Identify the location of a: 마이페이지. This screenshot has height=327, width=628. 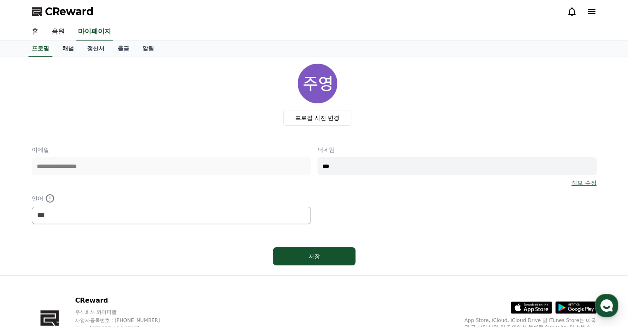
(95, 32).